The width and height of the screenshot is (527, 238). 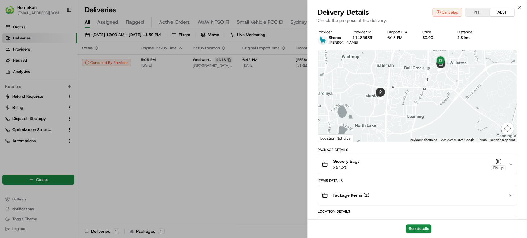 I want to click on div: $0.00, so click(x=435, y=38).